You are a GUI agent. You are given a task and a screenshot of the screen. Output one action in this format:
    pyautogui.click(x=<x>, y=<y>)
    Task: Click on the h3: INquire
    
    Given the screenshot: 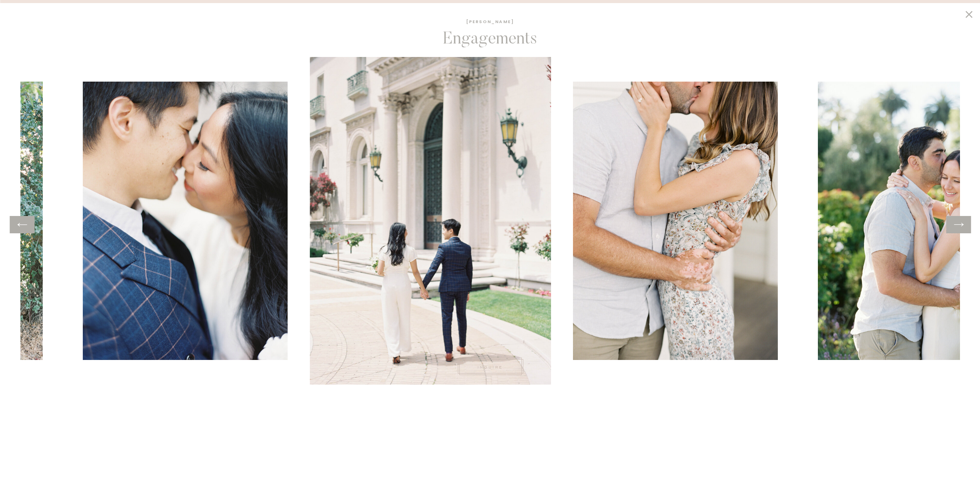 What is the action you would take?
    pyautogui.click(x=491, y=367)
    